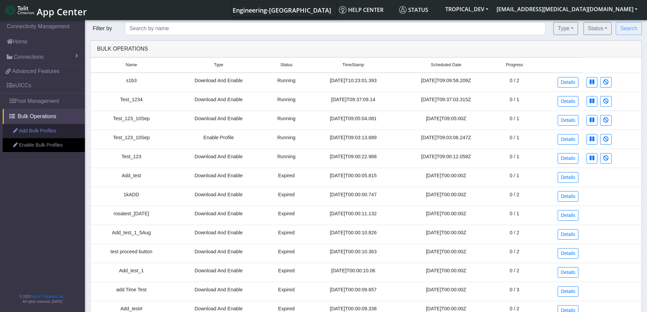  Describe the element at coordinates (131, 196) in the screenshot. I see `td: 1kADD` at that location.